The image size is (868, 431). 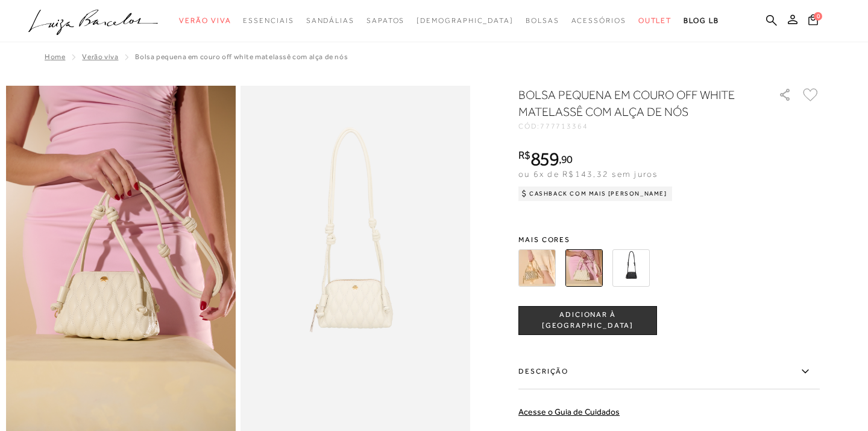 What do you see at coordinates (584, 268) in the screenshot?
I see `img: BOLSA PEQUENA EM COURO OFF WHITE MATELASSÊ COM ALÇA DE NÓS` at bounding box center [584, 268].